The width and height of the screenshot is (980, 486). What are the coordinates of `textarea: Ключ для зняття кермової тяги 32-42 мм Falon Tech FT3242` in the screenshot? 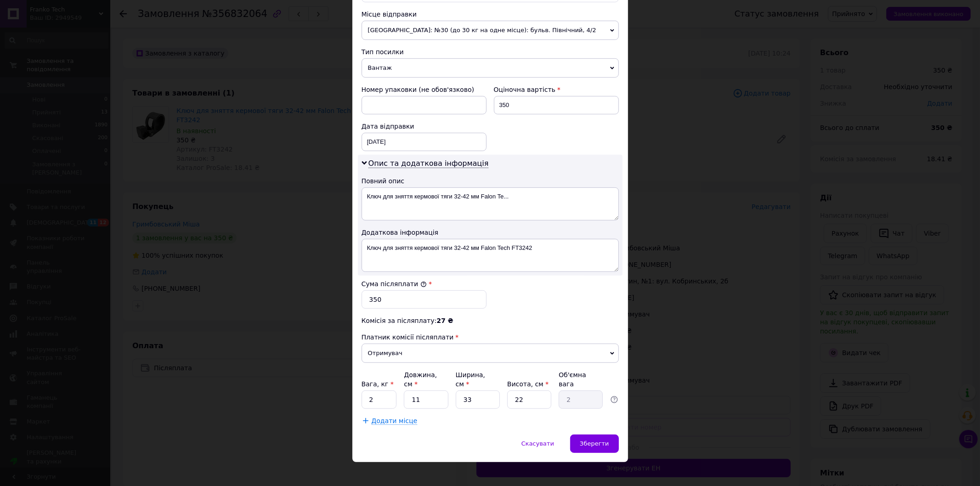 It's located at (490, 256).